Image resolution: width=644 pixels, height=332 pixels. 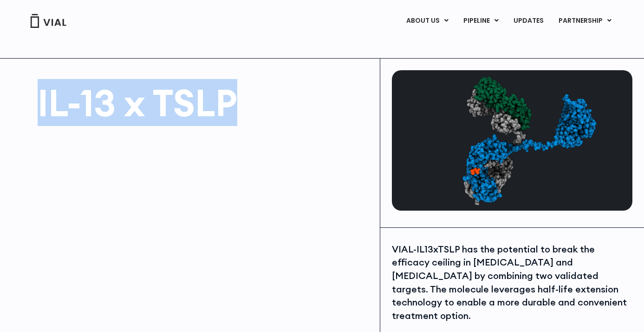 What do you see at coordinates (48, 21) in the screenshot?
I see `img: Vial Logo` at bounding box center [48, 21].